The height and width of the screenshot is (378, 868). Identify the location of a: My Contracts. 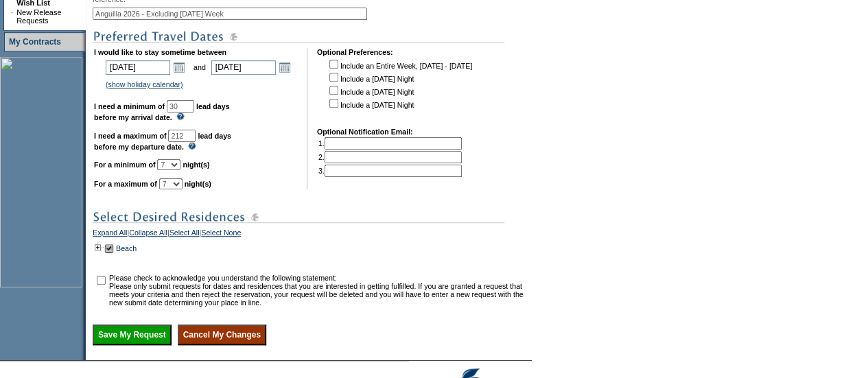
(35, 42).